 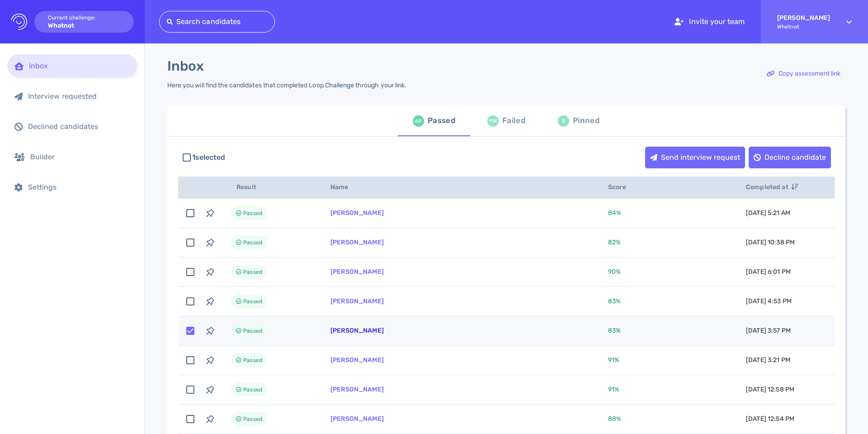 I want to click on span: 82 %, so click(x=614, y=242).